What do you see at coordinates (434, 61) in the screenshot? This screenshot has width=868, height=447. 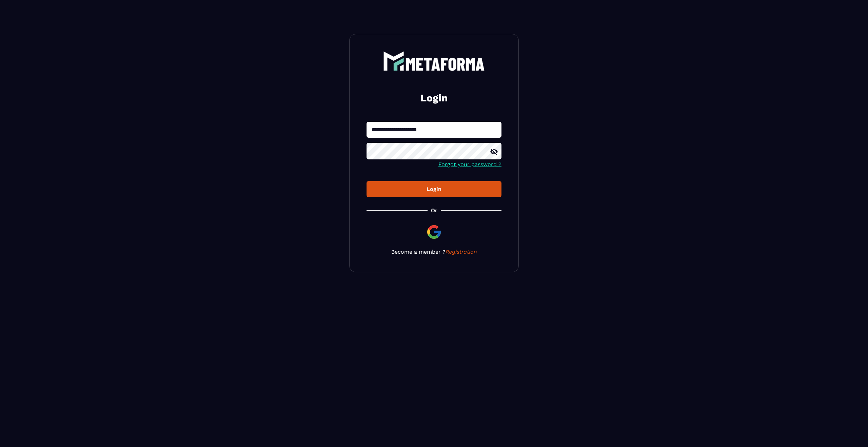 I see `img: logo` at bounding box center [434, 61].